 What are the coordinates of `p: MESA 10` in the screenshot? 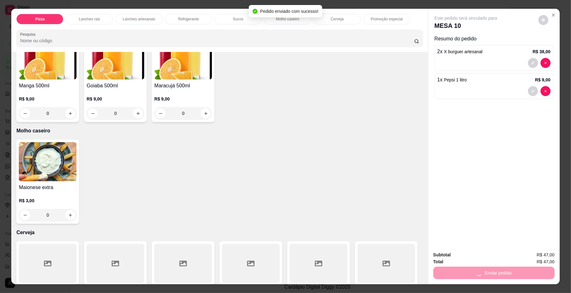 It's located at (466, 26).